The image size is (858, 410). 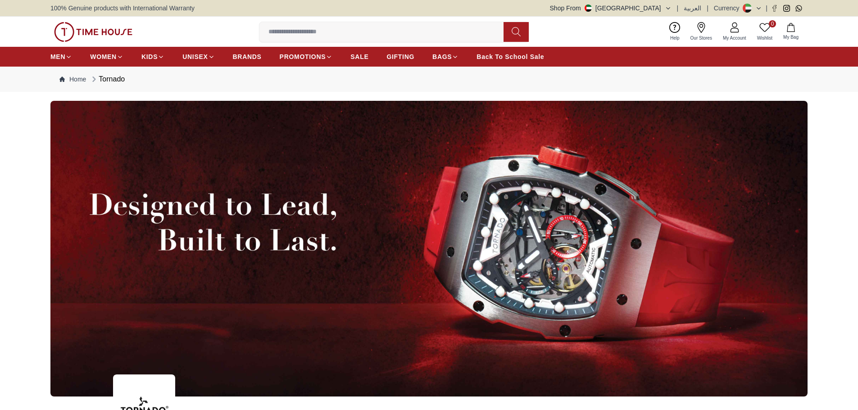 I want to click on span: العربية, so click(x=693, y=8).